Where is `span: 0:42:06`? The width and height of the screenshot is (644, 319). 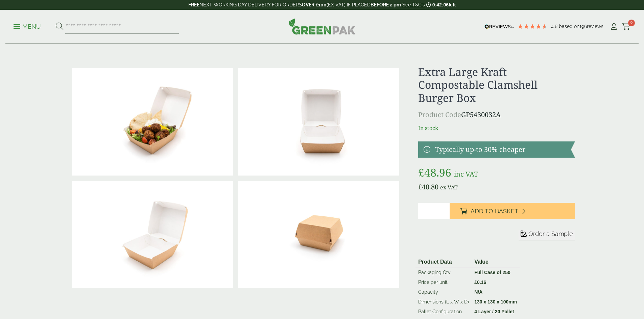 span: 0:42:06 is located at coordinates (441, 5).